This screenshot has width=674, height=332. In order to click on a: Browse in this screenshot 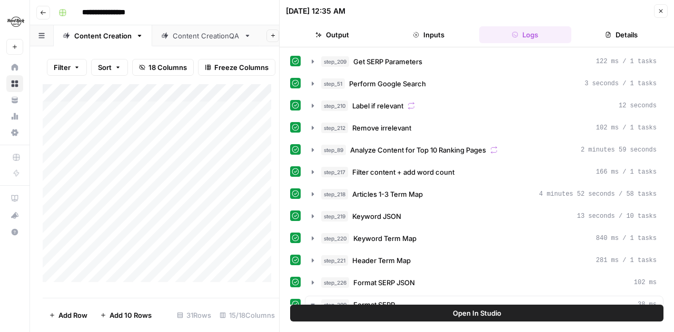, I will do `click(15, 84)`.